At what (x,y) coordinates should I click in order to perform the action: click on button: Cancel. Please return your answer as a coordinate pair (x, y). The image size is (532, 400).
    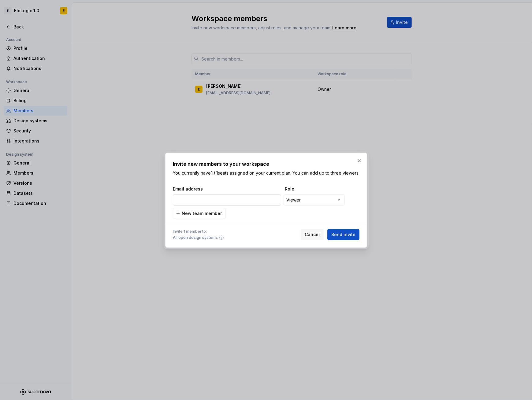
    Looking at the image, I should click on (312, 235).